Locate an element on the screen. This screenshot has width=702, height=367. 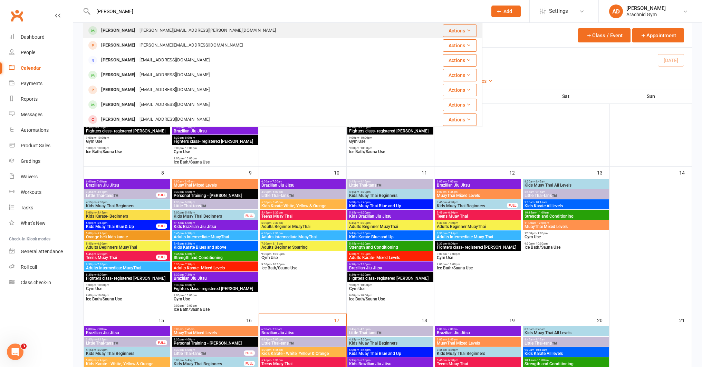
span: - 8:45am is located at coordinates (540, 182).